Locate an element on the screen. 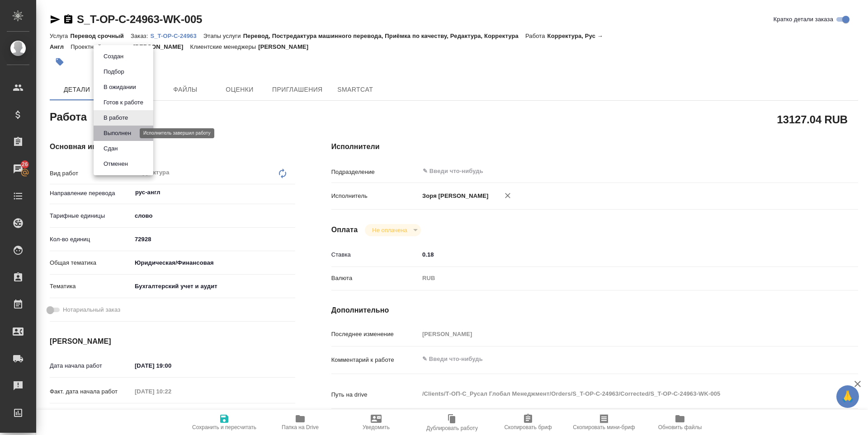 Image resolution: width=868 pixels, height=435 pixels. button: В ожидании is located at coordinates (120, 87).